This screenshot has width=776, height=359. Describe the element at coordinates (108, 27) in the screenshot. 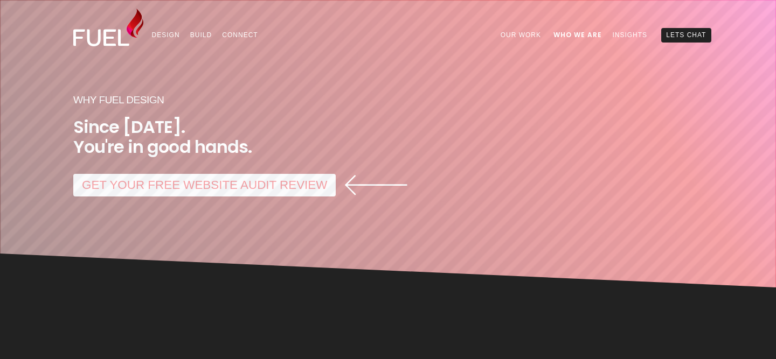

I see `img: Fuel Design Ltd - Website design and development company in North Shore, Auckland` at that location.